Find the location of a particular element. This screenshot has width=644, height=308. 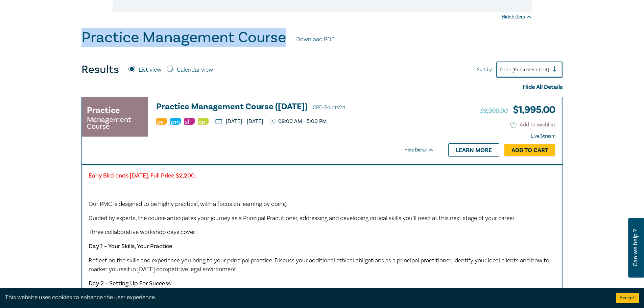

span: Three collaborative workshop days cover: is located at coordinates (142, 232).